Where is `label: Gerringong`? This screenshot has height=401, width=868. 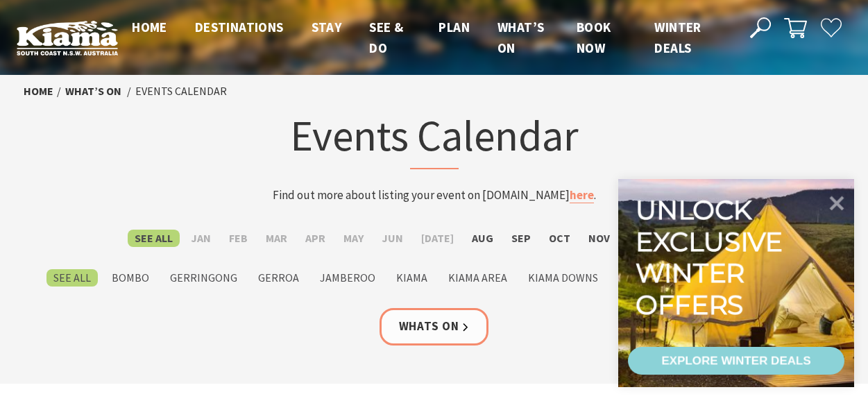
label: Gerringong is located at coordinates (203, 278).